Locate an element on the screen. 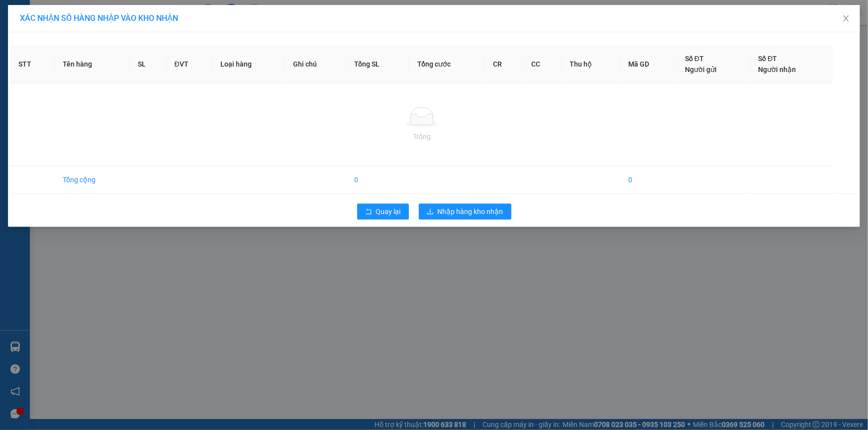  th: STT is located at coordinates (32, 64).